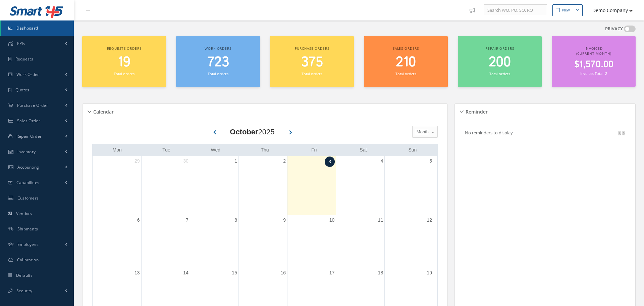 The width and height of the screenshot is (644, 306). What do you see at coordinates (21, 43) in the screenshot?
I see `span: KPIs` at bounding box center [21, 43].